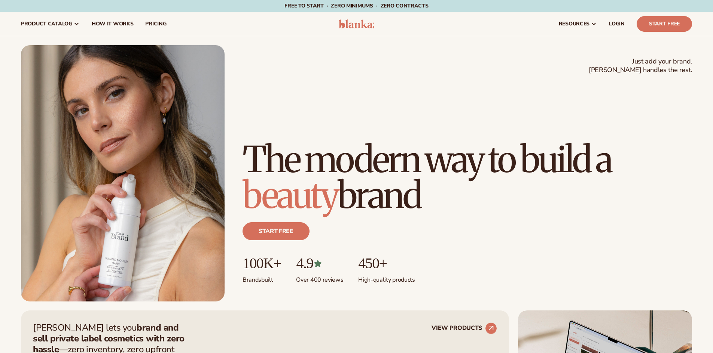 The image size is (713, 353). What do you see at coordinates (319, 278) in the screenshot?
I see `p: Over 400 reviews` at bounding box center [319, 278].